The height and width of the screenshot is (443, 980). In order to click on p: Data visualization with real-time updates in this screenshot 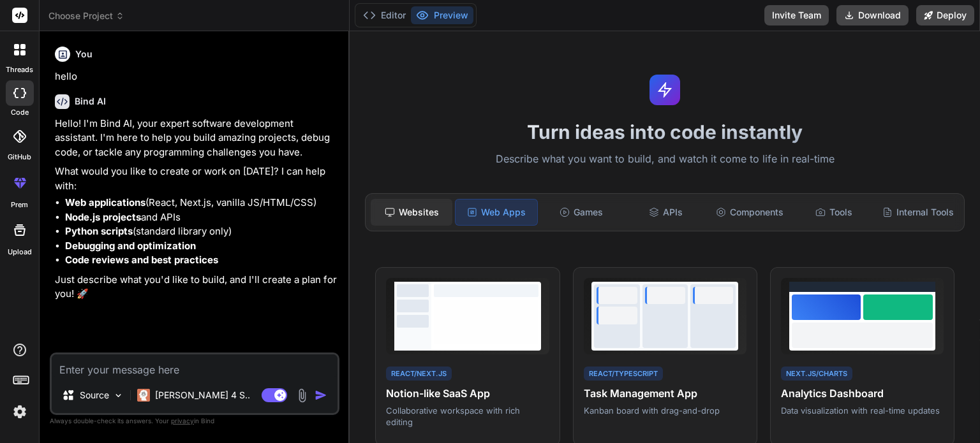, I will do `click(862, 411)`.